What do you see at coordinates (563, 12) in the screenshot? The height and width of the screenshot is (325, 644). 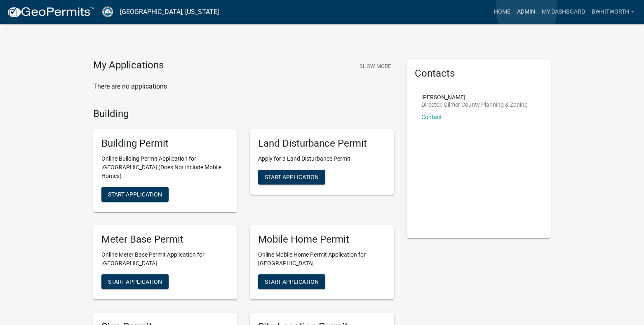 I see `a: My Dashboard` at bounding box center [563, 12].